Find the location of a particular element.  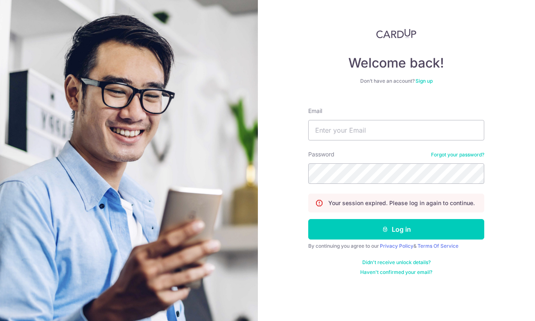

input: Enter your Email is located at coordinates (396, 130).